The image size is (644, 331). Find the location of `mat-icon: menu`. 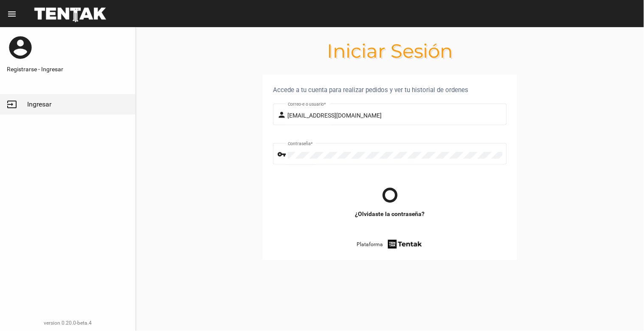

mat-icon: menu is located at coordinates (12, 14).